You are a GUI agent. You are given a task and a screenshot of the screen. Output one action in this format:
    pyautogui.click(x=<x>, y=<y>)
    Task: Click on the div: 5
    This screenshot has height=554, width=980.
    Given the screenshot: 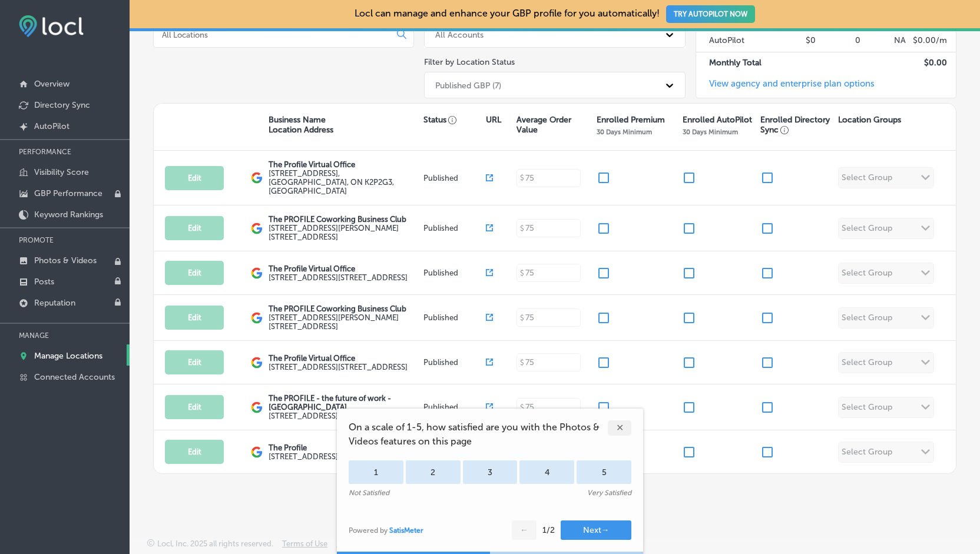 What is the action you would take?
    pyautogui.click(x=604, y=473)
    